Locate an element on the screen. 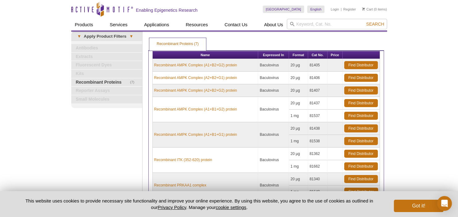  td: 81407 is located at coordinates (318, 90).